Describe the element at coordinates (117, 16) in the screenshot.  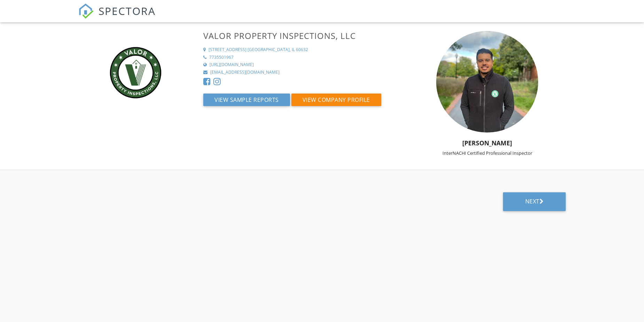
I see `a: SPECTORA` at that location.